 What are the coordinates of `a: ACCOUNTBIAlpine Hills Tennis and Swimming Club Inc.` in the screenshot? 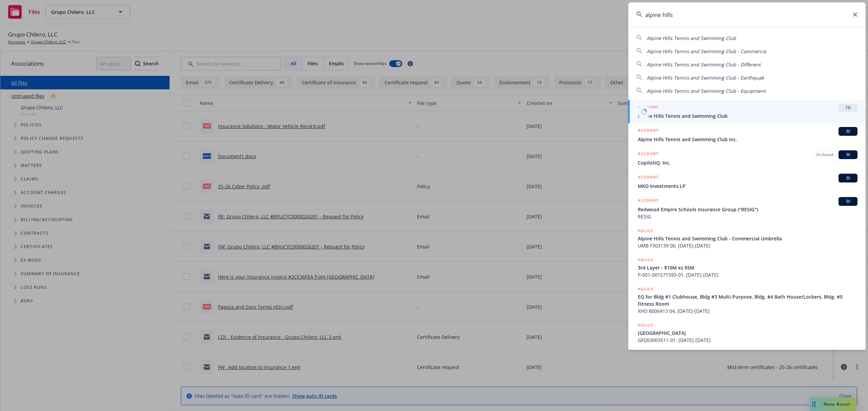 It's located at (746, 135).